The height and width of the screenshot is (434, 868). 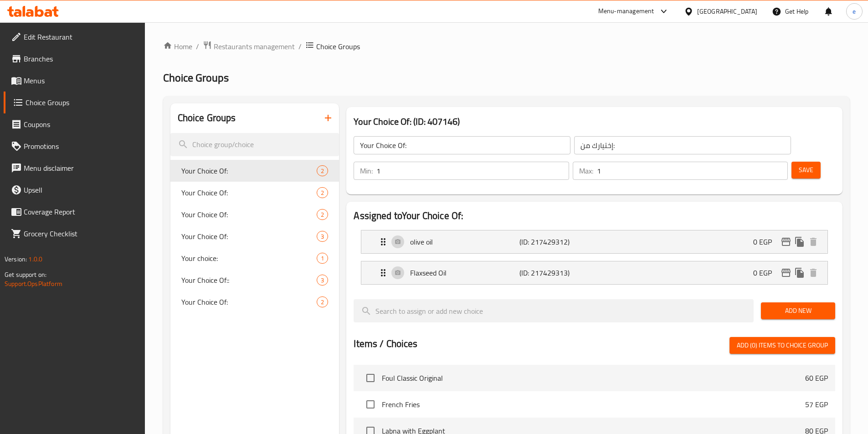 What do you see at coordinates (74, 102) in the screenshot?
I see `a: Choice Groups` at bounding box center [74, 102].